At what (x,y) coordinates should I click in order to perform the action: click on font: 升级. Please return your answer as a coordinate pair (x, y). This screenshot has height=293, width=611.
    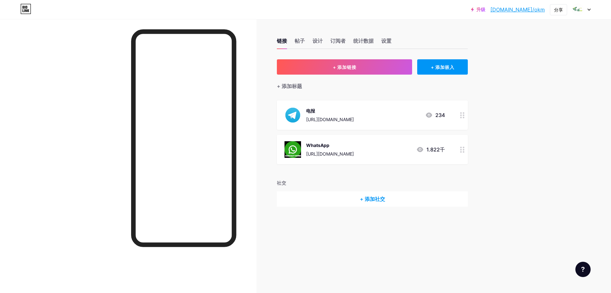
    Looking at the image, I should click on (481, 9).